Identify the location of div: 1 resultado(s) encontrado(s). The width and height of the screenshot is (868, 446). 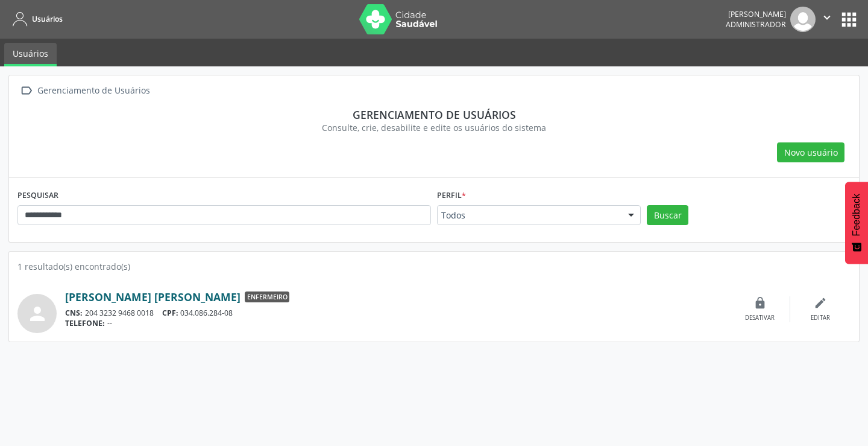
(434, 266).